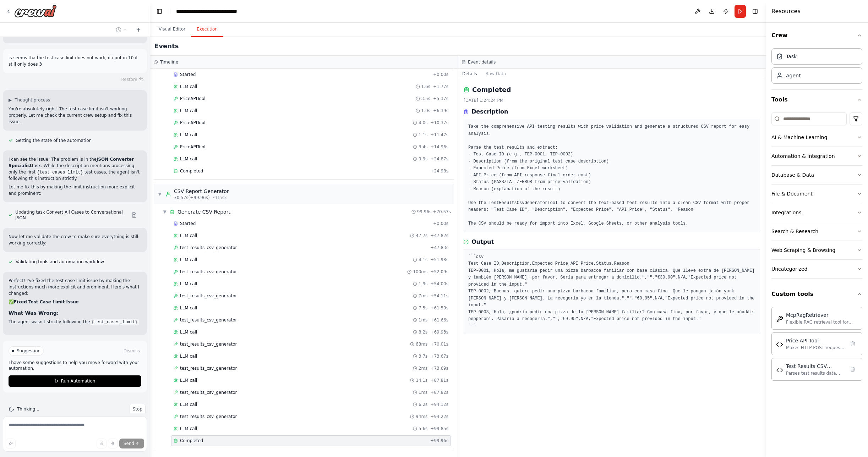 The height and width of the screenshot is (457, 868). I want to click on span: 7ms, so click(423, 296).